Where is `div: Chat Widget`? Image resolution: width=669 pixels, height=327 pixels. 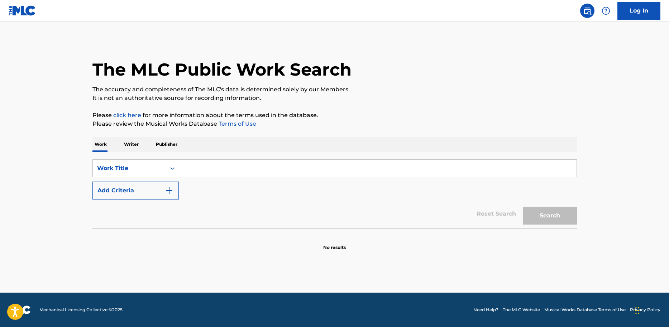 div: Chat Widget is located at coordinates (651, 310).